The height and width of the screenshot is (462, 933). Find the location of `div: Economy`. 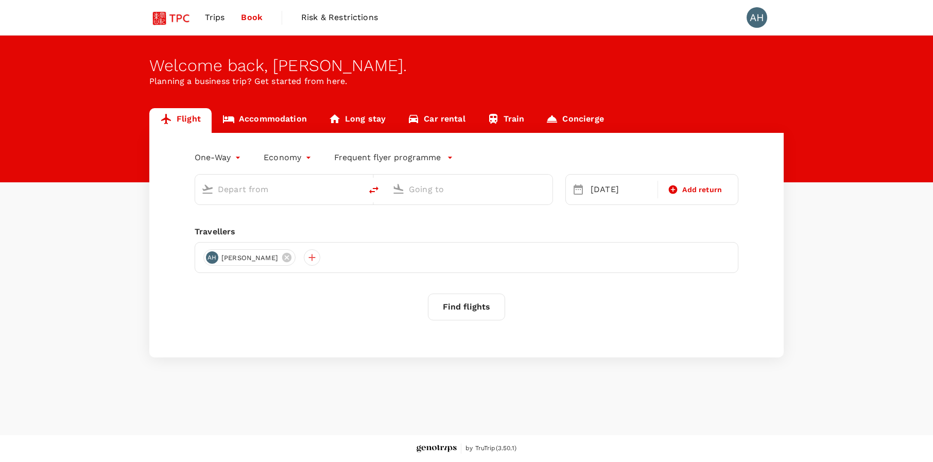

div: Economy is located at coordinates (288, 158).